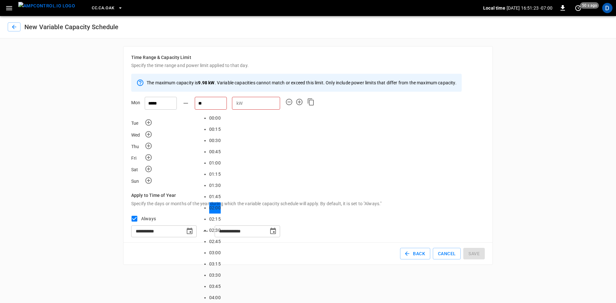  What do you see at coordinates (138, 135) in the screenshot?
I see `div: Wed` at bounding box center [138, 135].